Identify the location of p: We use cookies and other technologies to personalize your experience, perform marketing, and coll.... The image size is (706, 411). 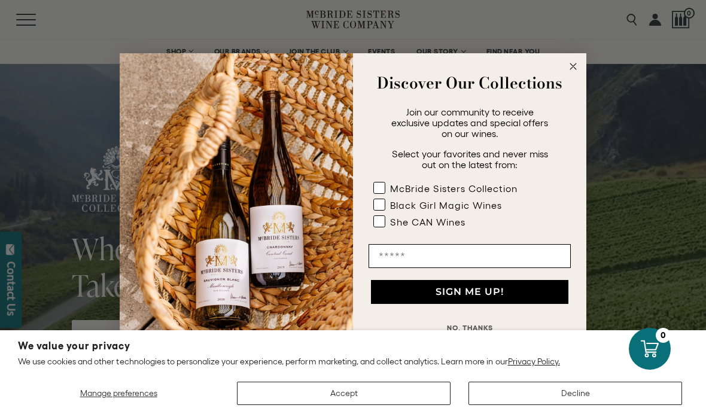
(353, 361).